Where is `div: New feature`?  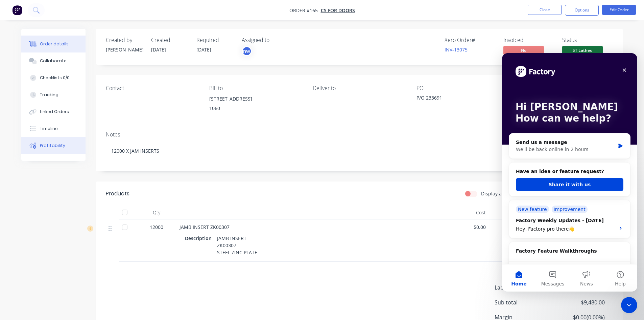
div: New feature is located at coordinates (30, 156).